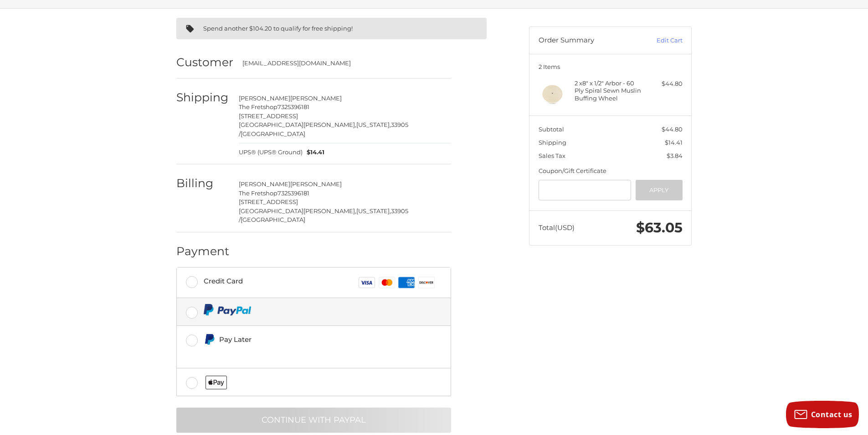 The image size is (868, 435). What do you see at coordinates (672, 129) in the screenshot?
I see `span: $44.80` at bounding box center [672, 129].